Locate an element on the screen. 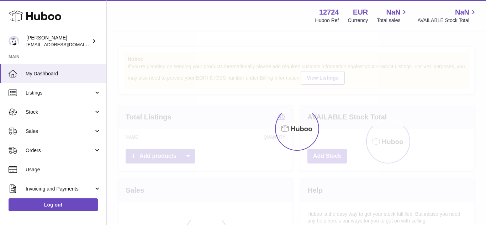 This screenshot has width=486, height=225. a: NaN AVAILABLE Stock Total is located at coordinates (447, 16).